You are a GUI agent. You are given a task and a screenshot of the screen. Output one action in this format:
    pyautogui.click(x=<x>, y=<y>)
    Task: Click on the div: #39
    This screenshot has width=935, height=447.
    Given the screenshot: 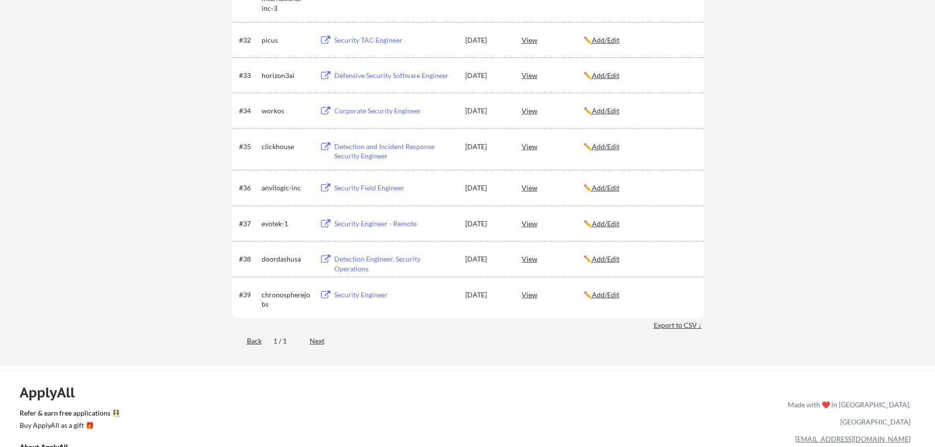 What is the action you would take?
    pyautogui.click(x=248, y=295)
    